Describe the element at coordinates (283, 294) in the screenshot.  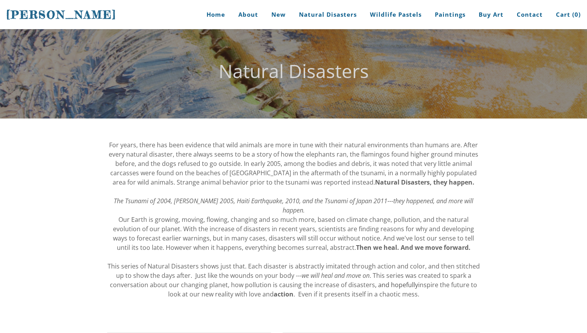
I see `strong: action` at that location.